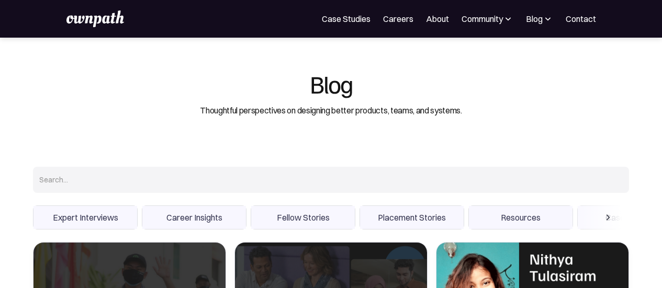 This screenshot has height=288, width=662. What do you see at coordinates (581, 19) in the screenshot?
I see `a: Contact` at bounding box center [581, 19].